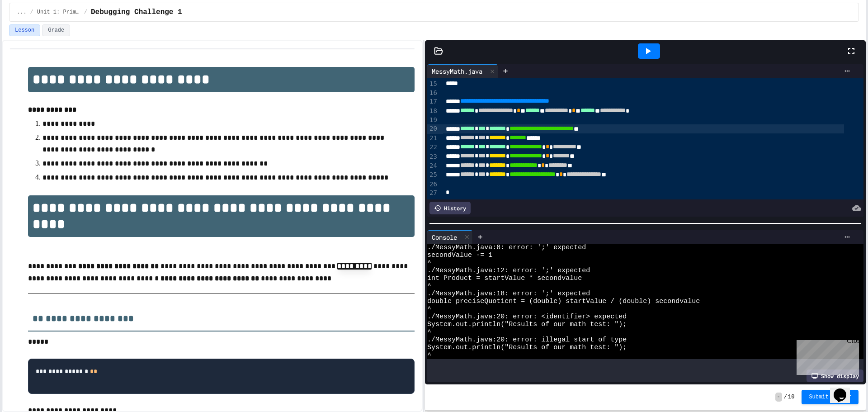  Describe the element at coordinates (432, 157) in the screenshot. I see `div: 23` at that location.